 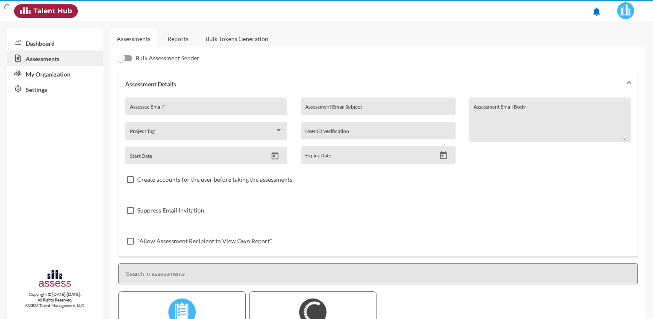 What do you see at coordinates (55, 279) in the screenshot?
I see `img: assesscompany-logo.png` at bounding box center [55, 279].